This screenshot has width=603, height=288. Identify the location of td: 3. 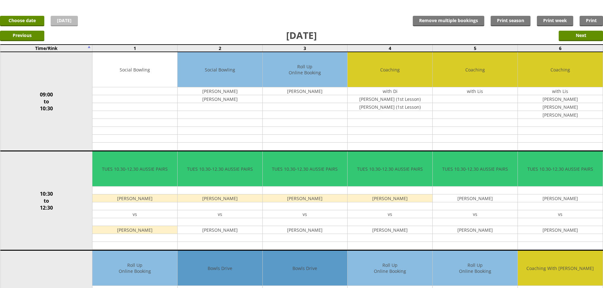
(305, 48).